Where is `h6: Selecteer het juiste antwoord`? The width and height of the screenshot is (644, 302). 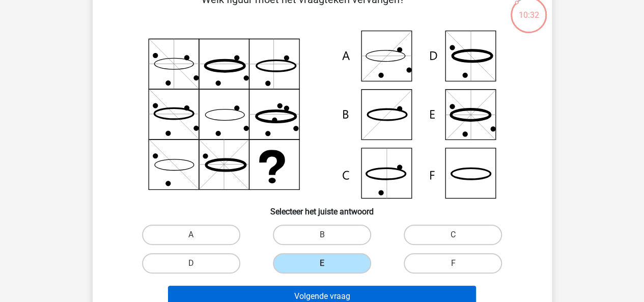
h6: Selecteer het juiste antwoord is located at coordinates (322, 207).